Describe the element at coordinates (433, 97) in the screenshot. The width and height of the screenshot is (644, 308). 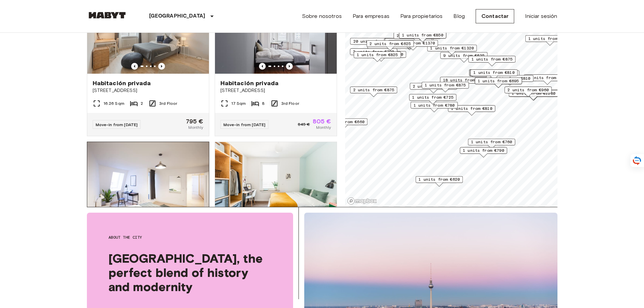
I see `span: 1 units from €725` at that location.